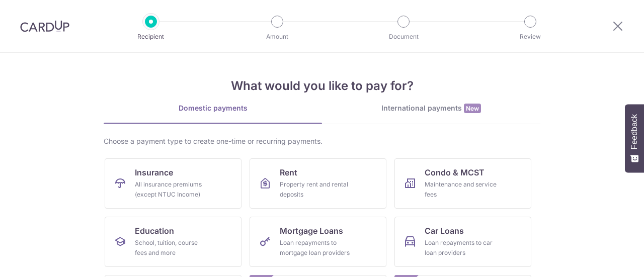 The width and height of the screenshot is (644, 277). I want to click on div: Maintenance and service fees, so click(460, 189).